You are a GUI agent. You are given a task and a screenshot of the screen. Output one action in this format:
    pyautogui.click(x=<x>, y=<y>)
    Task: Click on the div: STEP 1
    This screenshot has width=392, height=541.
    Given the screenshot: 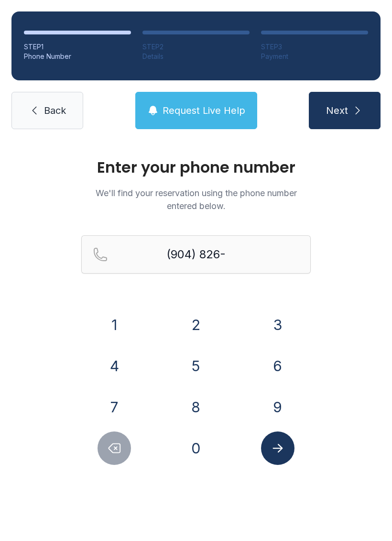 What is the action you would take?
    pyautogui.click(x=77, y=47)
    